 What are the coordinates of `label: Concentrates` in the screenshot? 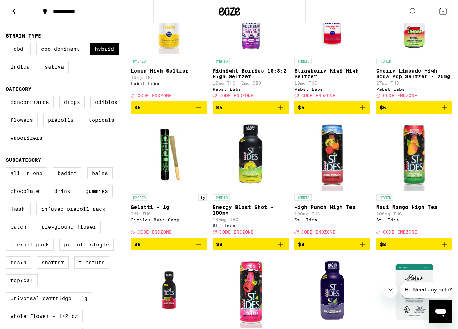 It's located at (30, 102).